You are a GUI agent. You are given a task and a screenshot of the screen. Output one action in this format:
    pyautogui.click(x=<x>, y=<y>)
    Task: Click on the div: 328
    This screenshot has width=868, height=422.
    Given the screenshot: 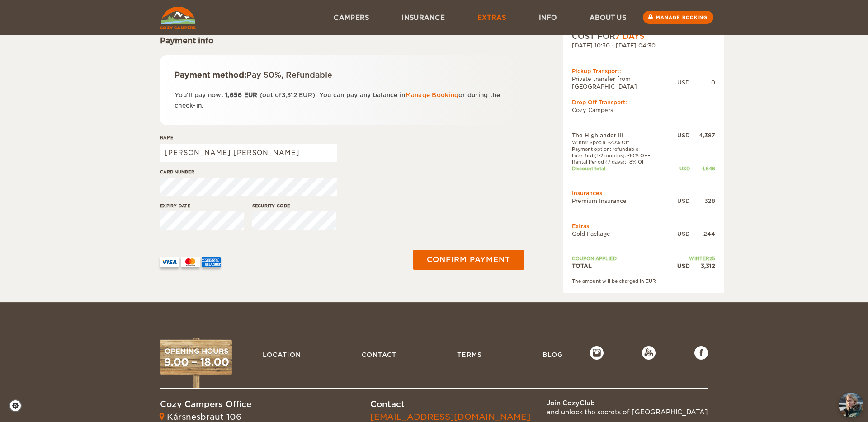 What is the action you would take?
    pyautogui.click(x=702, y=201)
    